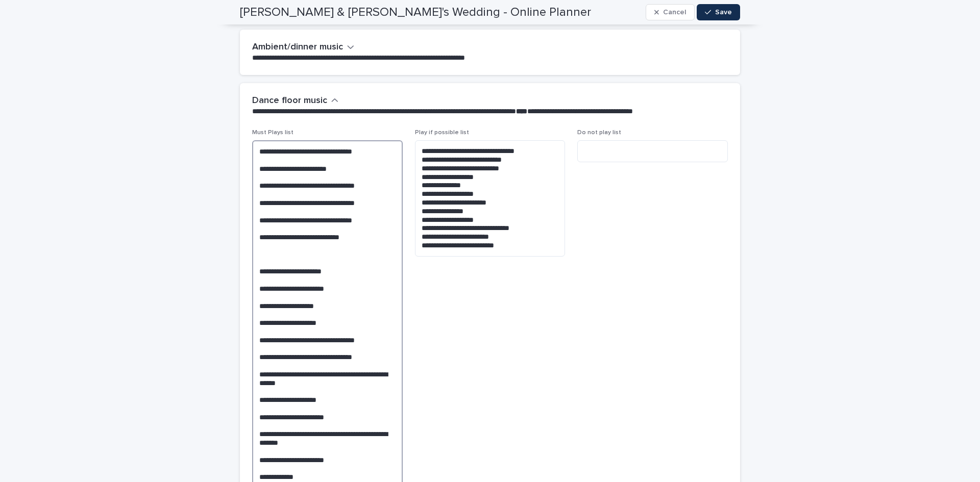  I want to click on span: Cancel, so click(674, 12).